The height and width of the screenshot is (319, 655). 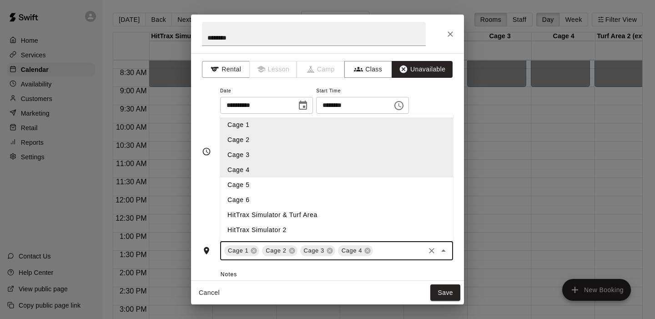 I want to click on li: Cage 4, so click(x=337, y=170).